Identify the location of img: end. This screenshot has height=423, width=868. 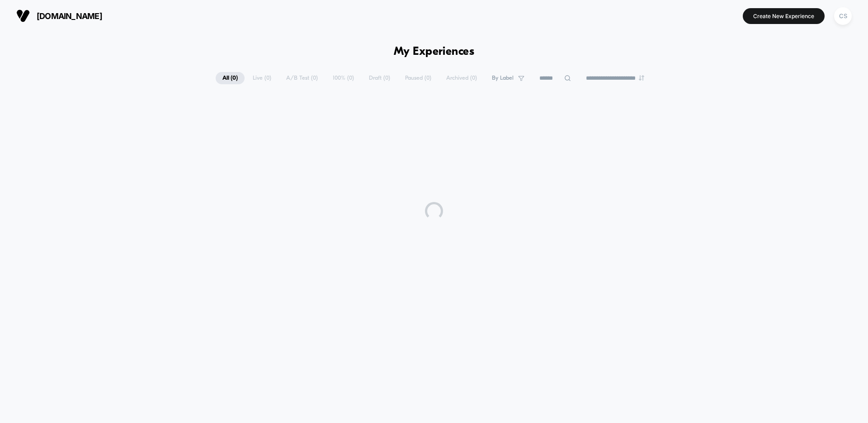
(642, 78).